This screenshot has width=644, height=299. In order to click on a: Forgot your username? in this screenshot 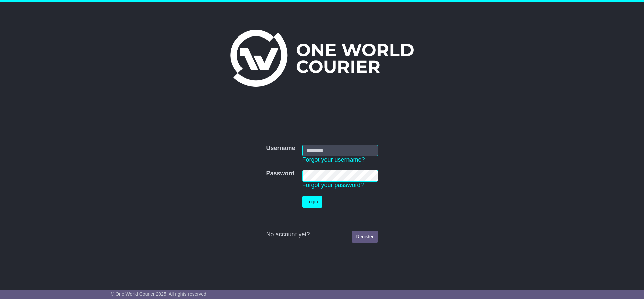, I will do `click(333, 160)`.